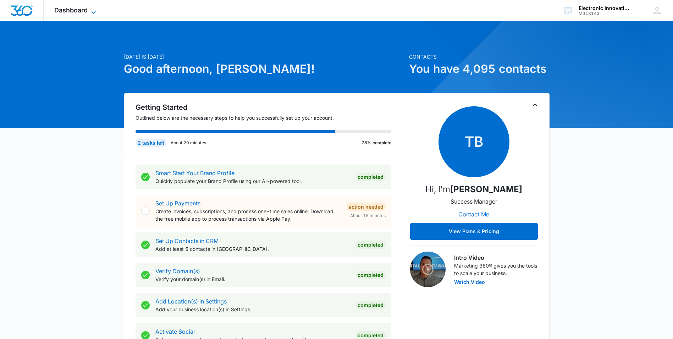  Describe the element at coordinates (253, 181) in the screenshot. I see `p: Quickly populate your Brand Profile using our AI-powered tool.` at that location.